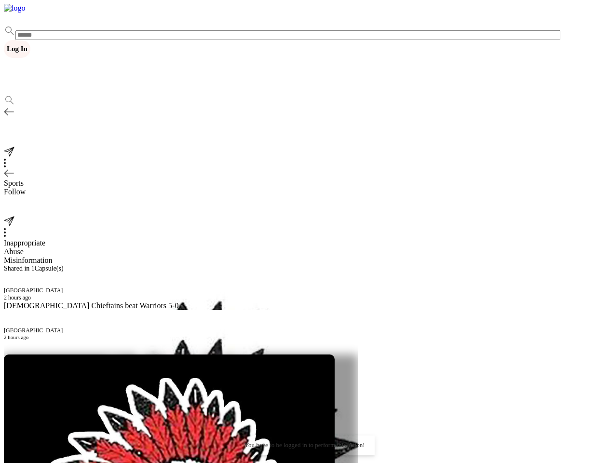  I want to click on div: You have to be logged in to perform this action!, so click(305, 445).